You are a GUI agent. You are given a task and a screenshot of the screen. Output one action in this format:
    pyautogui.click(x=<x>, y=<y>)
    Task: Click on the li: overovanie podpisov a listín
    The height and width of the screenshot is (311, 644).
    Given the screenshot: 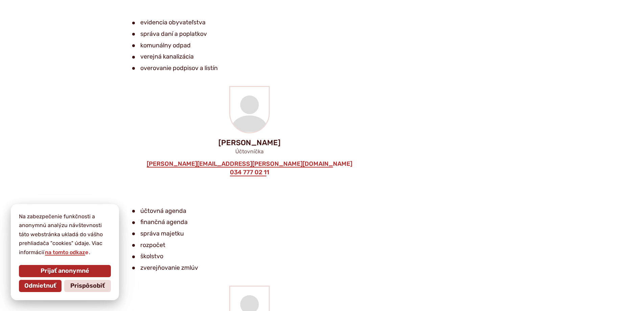 What is the action you would take?
    pyautogui.click(x=249, y=68)
    